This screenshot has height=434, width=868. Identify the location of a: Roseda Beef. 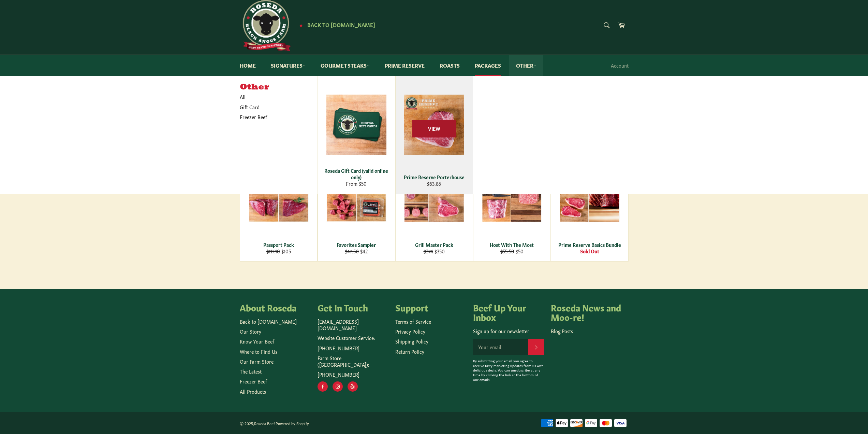
(264, 422).